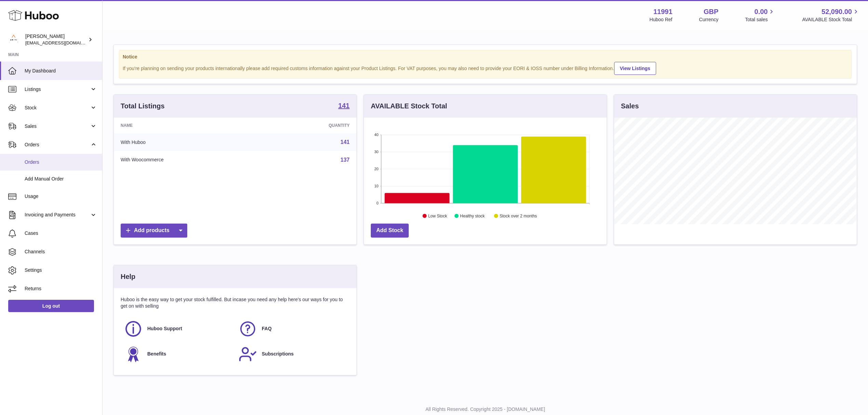 The height and width of the screenshot is (415, 868). Describe the element at coordinates (837, 11) in the screenshot. I see `span: 52,090.00` at that location.